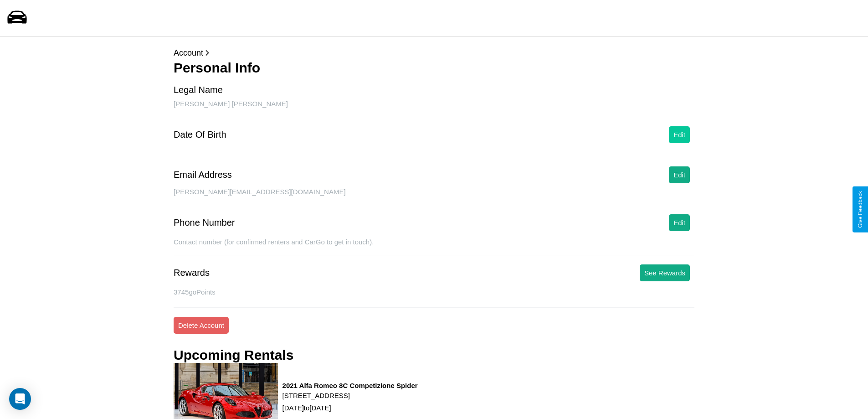  I want to click on h3: 2021 Alfa Romeo 8C Competizione Spider, so click(350, 385).